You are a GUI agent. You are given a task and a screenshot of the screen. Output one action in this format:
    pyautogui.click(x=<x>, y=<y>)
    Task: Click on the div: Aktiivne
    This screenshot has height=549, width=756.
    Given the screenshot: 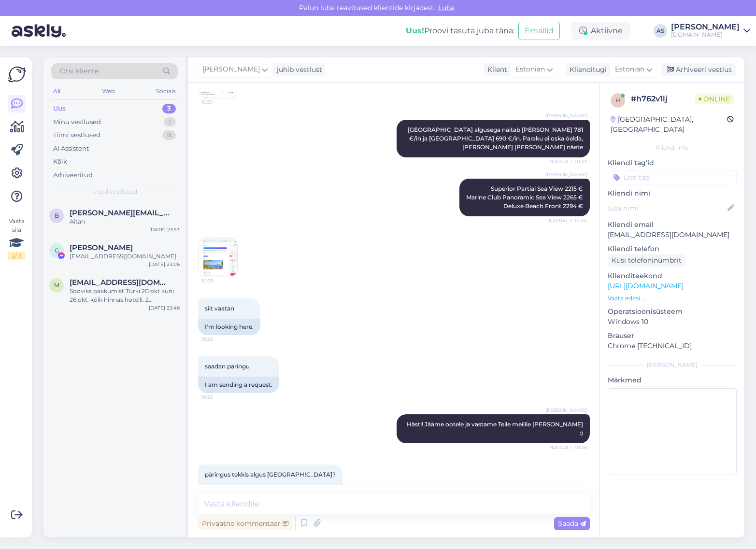 What is the action you would take?
    pyautogui.click(x=601, y=31)
    